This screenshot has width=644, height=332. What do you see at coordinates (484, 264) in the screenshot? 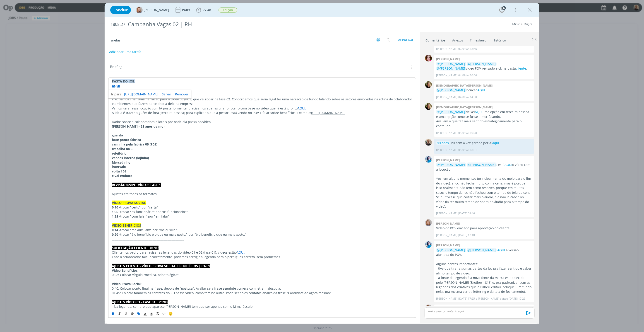
I see `p: Alguns pontos importantes:` at bounding box center [484, 264].